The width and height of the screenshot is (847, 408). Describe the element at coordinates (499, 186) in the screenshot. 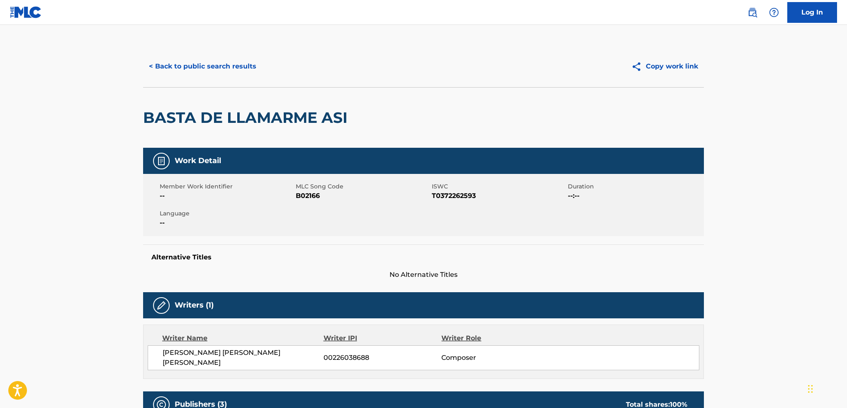

I see `span: ISWC` at that location.